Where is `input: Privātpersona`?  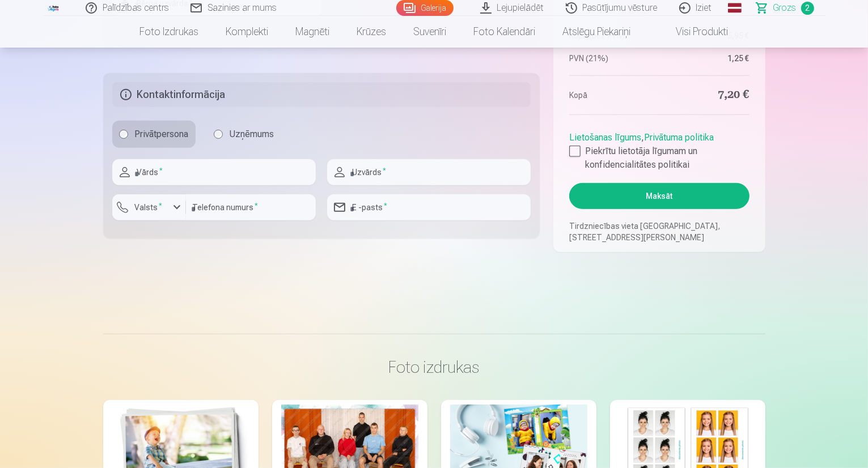
input: Privātpersona is located at coordinates (124, 135).